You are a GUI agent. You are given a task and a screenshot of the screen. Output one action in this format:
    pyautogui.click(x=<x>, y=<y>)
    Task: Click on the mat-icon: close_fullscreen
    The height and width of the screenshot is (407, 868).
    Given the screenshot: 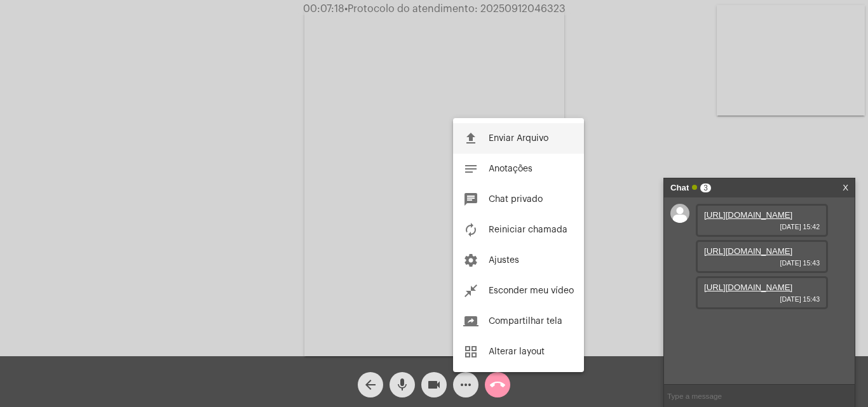 What is the action you would take?
    pyautogui.click(x=471, y=291)
    